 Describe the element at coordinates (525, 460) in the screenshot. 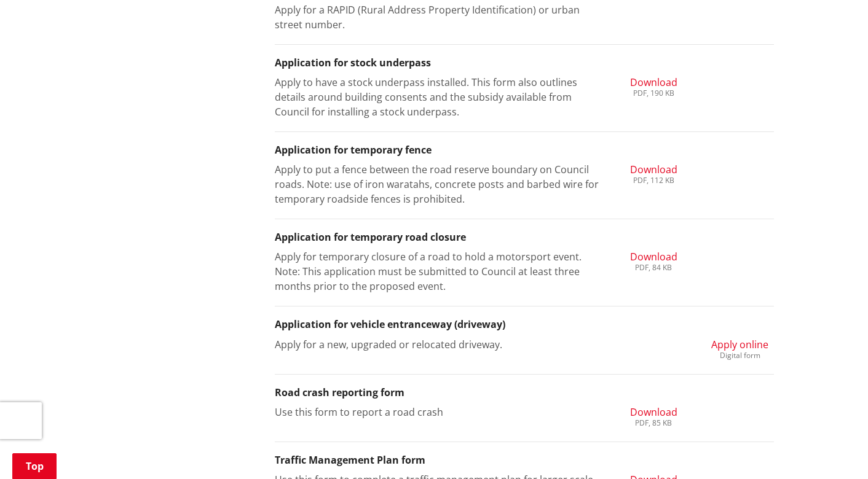

I see `h3: Traffic Management Plan form` at that location.